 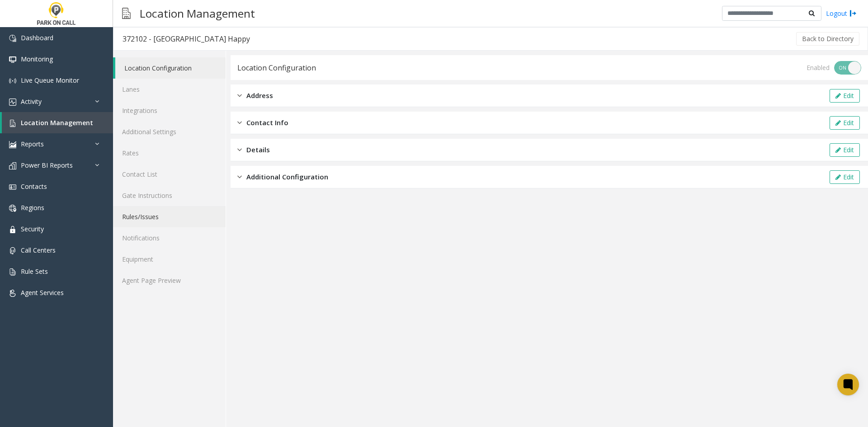 What do you see at coordinates (169, 153) in the screenshot?
I see `a: Rates` at bounding box center [169, 153].